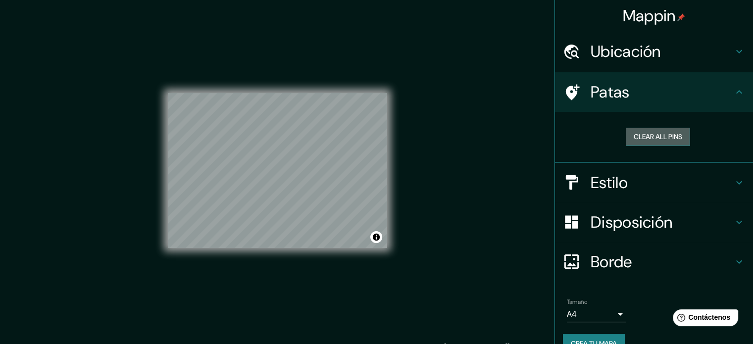 The width and height of the screenshot is (753, 344). What do you see at coordinates (610, 92) in the screenshot?
I see `font: Patas` at bounding box center [610, 92].